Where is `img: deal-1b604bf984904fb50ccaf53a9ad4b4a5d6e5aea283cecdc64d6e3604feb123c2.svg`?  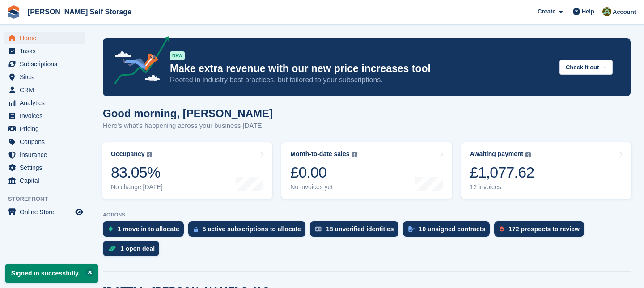
img: deal-1b604bf984904fb50ccaf53a9ad4b4a5d6e5aea283cecdc64d6e3604feb123c2.svg is located at coordinates (112, 248).